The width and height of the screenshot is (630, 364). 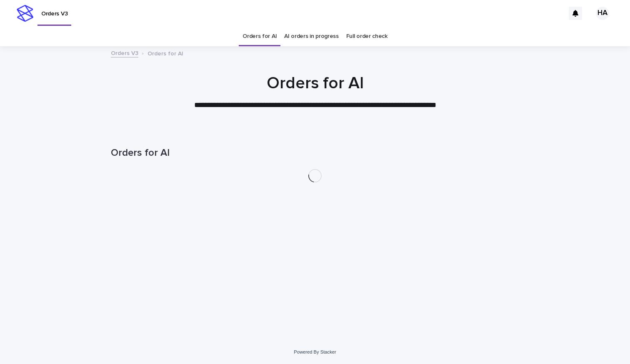 What do you see at coordinates (311, 36) in the screenshot?
I see `a: AI orders in progress` at bounding box center [311, 36].